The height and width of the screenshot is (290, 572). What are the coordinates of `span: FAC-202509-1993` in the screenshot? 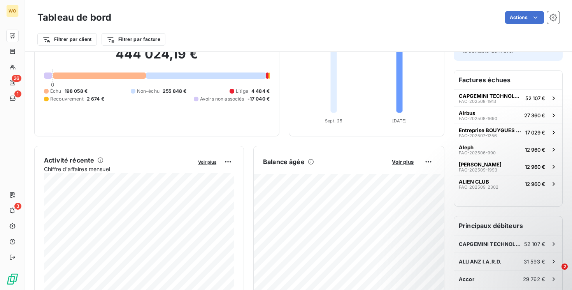 It's located at (478, 170).